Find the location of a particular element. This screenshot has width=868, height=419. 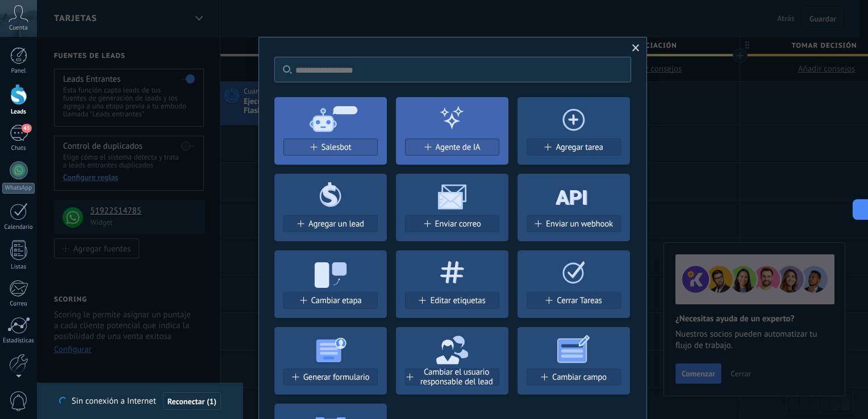

button: Salesbot is located at coordinates (331, 147).